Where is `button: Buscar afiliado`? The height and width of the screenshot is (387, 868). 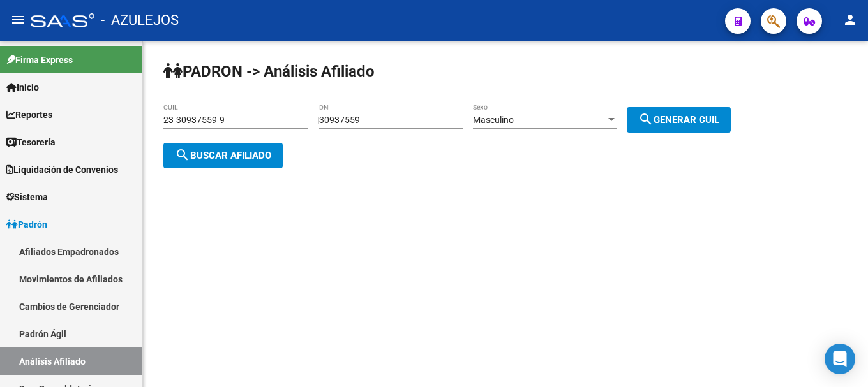
button: Buscar afiliado is located at coordinates (223, 156).